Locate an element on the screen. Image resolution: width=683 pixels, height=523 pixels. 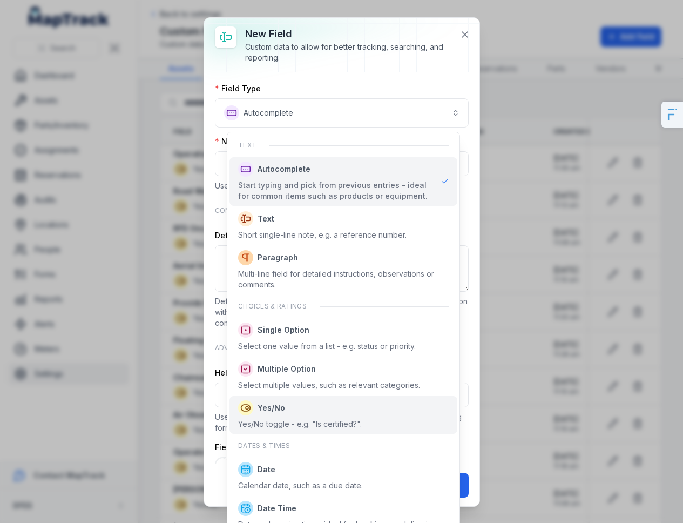
span: Date is located at coordinates (266, 469).